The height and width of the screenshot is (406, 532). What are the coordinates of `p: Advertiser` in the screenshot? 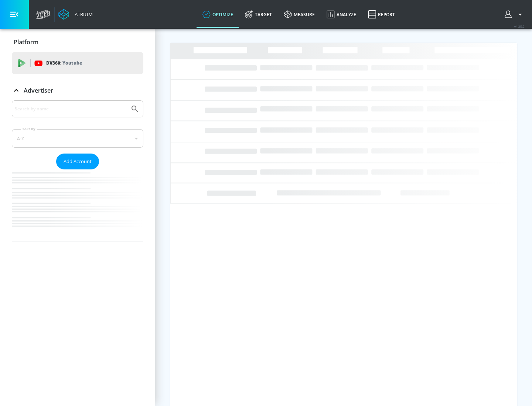 It's located at (39, 91).